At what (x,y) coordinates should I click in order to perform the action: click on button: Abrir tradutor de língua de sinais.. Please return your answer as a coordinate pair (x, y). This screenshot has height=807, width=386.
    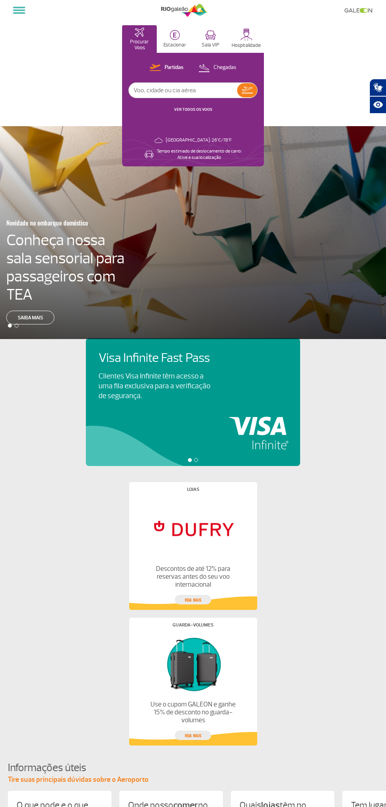
    Looking at the image, I should click on (378, 88).